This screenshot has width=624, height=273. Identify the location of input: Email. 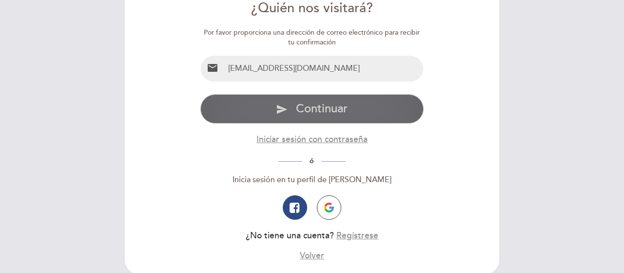
(324, 68).